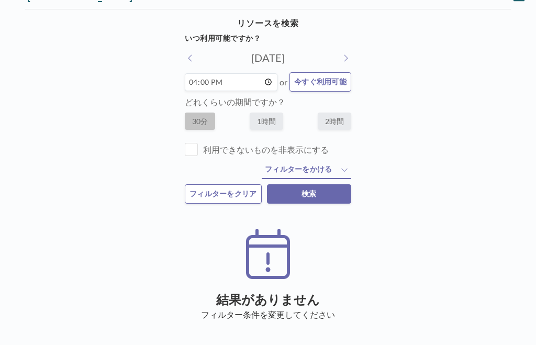  Describe the element at coordinates (298, 169) in the screenshot. I see `span: フィルターをかける` at that location.